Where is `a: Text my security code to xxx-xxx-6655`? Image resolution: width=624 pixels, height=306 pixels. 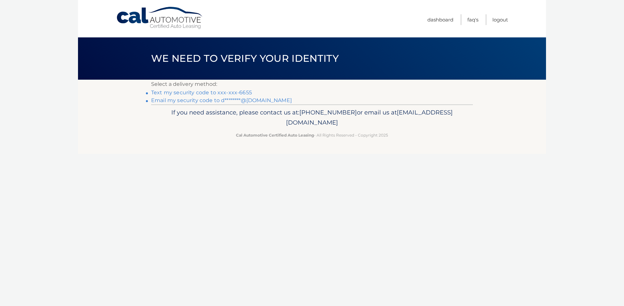 a: Text my security code to xxx-xxx-6655 is located at coordinates (201, 92).